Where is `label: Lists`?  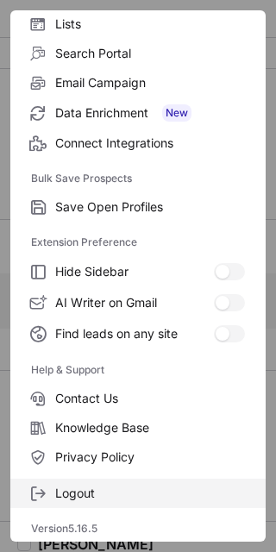 label: Lists is located at coordinates (138, 24).